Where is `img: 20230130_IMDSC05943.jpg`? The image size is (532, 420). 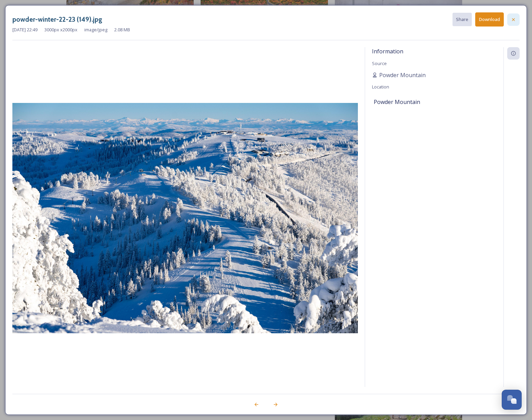
img: 20230130_IMDSC05943.jpg is located at coordinates (185, 218).